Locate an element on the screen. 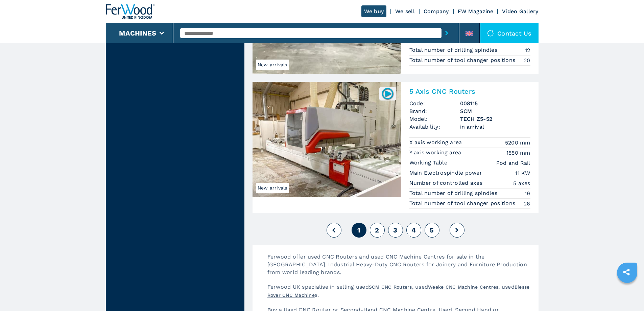 The width and height of the screenshot is (644, 311). em: 12 is located at coordinates (528, 50).